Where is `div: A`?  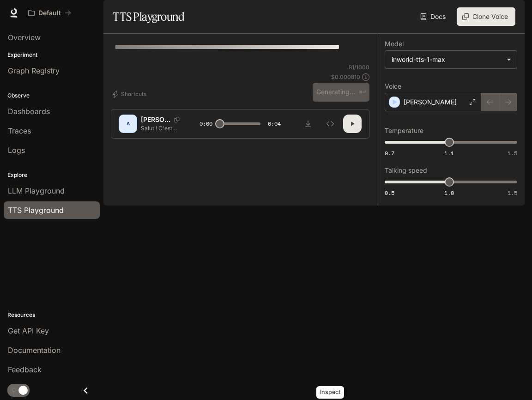 div: A is located at coordinates (128, 124).